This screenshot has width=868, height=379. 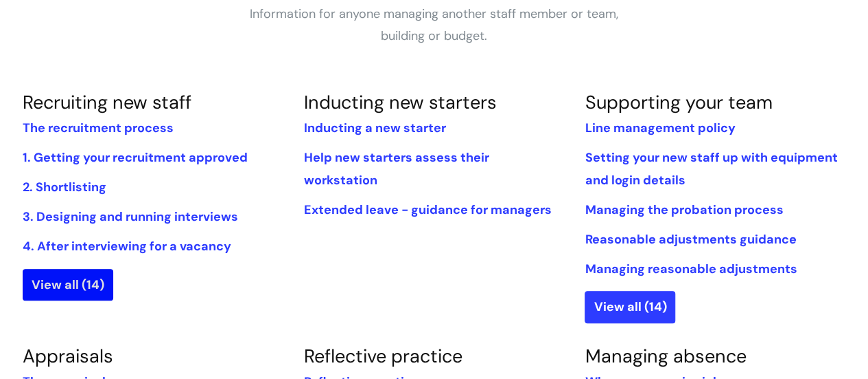 What do you see at coordinates (64, 187) in the screenshot?
I see `a: 2. Shortlisting` at bounding box center [64, 187].